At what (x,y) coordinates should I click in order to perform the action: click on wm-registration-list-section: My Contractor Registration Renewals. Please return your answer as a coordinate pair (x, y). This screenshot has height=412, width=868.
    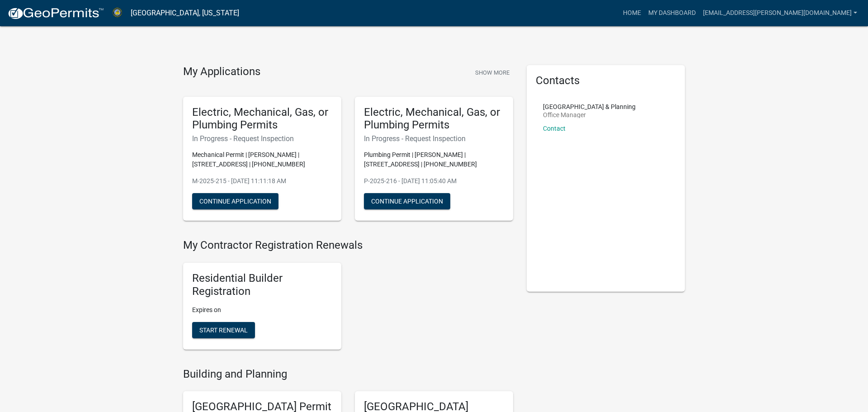
    Looking at the image, I should click on (348, 297).